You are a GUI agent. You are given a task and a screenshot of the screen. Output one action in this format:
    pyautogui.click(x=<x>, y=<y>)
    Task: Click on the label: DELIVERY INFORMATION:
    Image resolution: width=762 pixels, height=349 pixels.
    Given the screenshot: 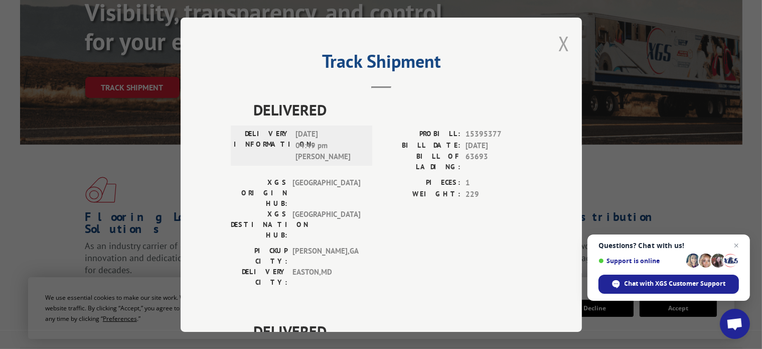 What is the action you would take?
    pyautogui.click(x=262, y=146)
    